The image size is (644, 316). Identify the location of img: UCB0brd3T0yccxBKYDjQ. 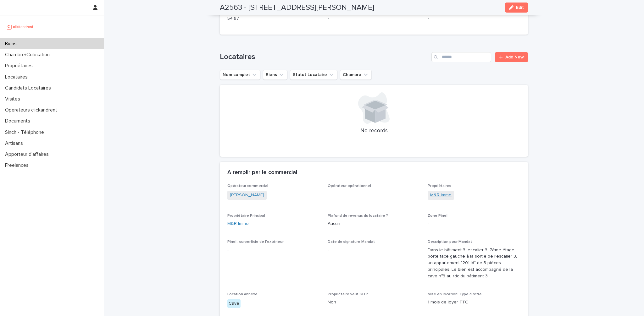
(20, 27).